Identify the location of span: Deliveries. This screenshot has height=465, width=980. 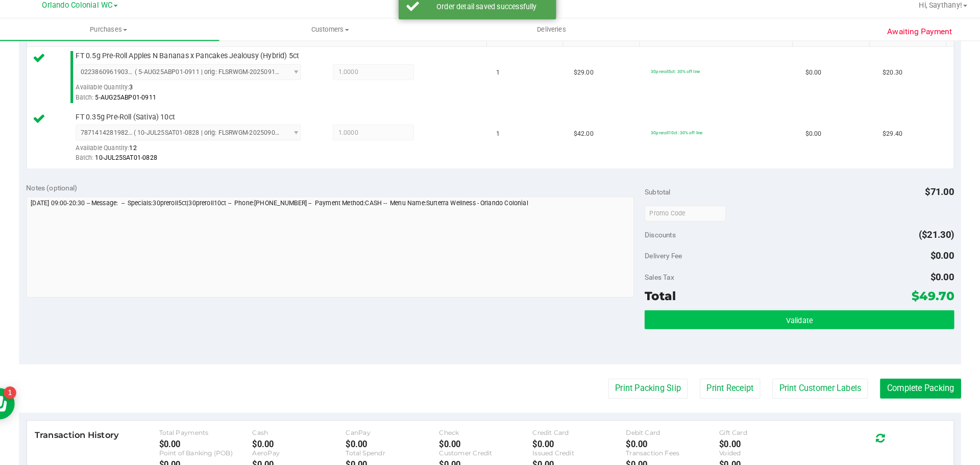
(561, 35).